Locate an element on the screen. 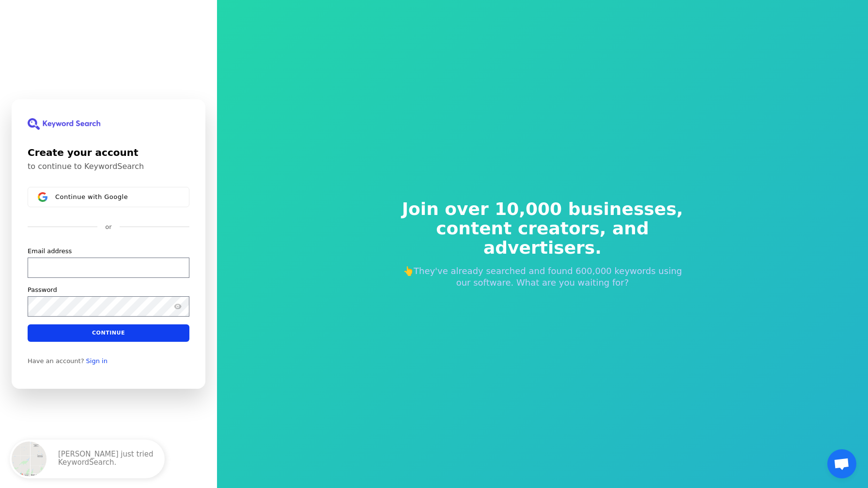  p: or is located at coordinates (108, 227).